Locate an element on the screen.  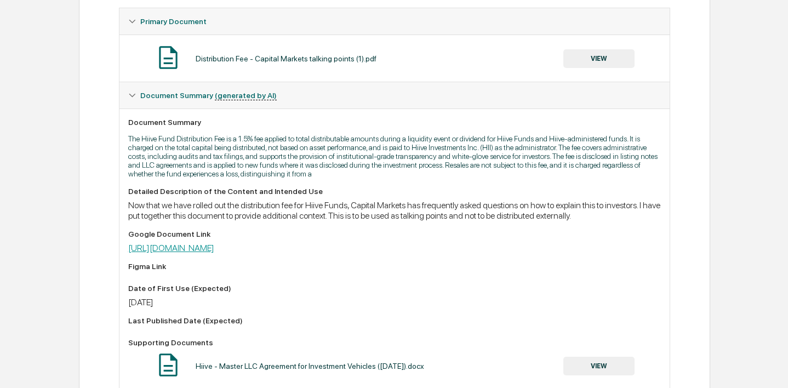
div: Document Summary (generated by AI) is located at coordinates (394, 95).